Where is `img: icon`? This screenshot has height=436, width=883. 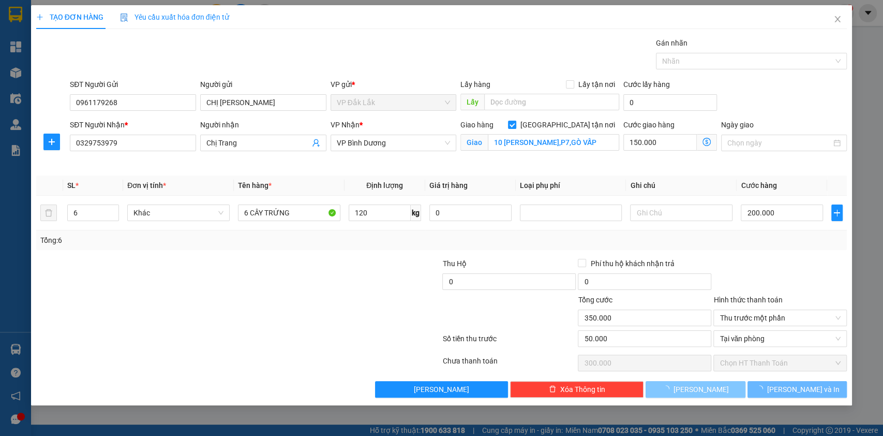 img: icon is located at coordinates (124, 18).